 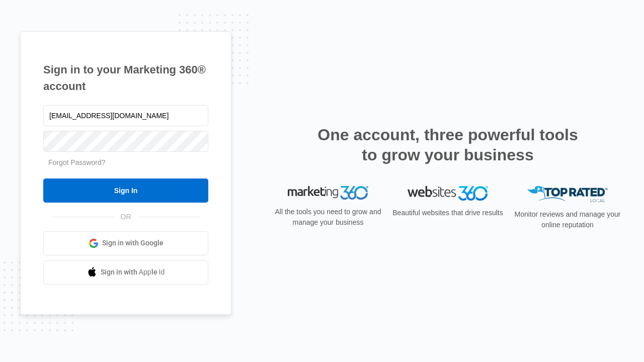 What do you see at coordinates (567, 220) in the screenshot?
I see `p: Monitor reviews and manage your online reputation` at bounding box center [567, 220].